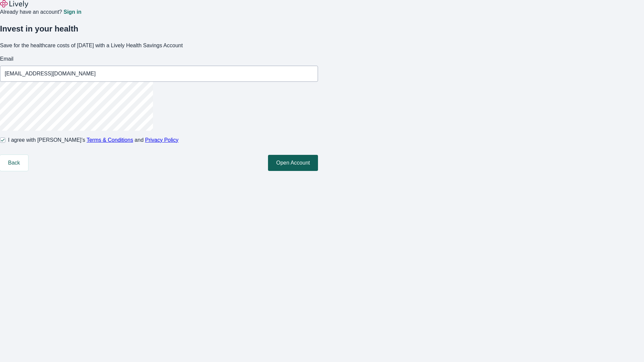 This screenshot has width=644, height=362. Describe the element at coordinates (72, 12) in the screenshot. I see `div: Sign in` at that location.